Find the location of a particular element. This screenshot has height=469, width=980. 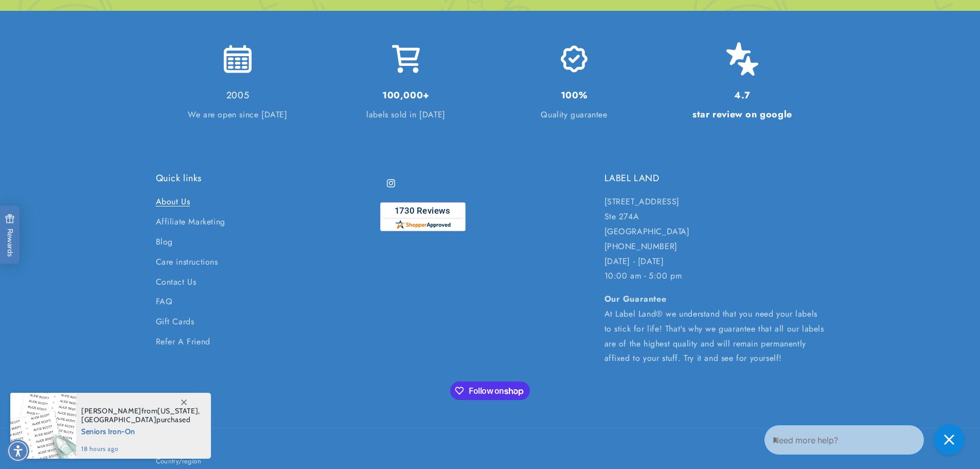

strong: 100% is located at coordinates (574, 95).